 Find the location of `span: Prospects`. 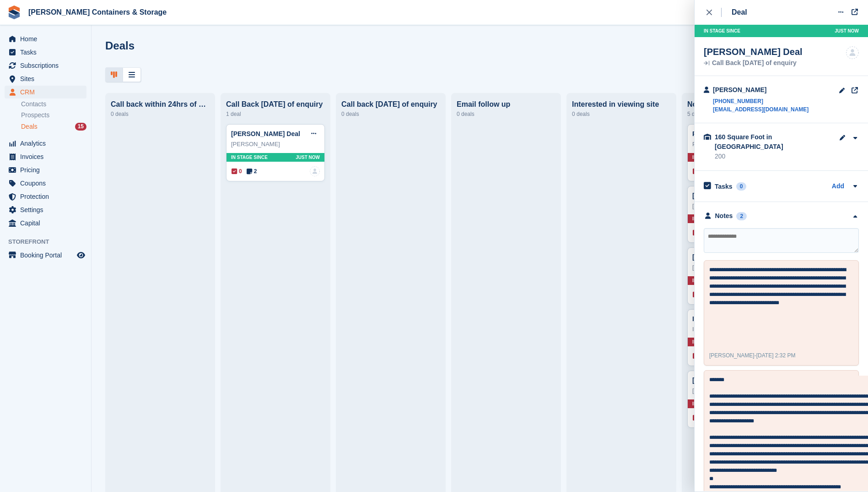

span: Prospects is located at coordinates (35, 115).